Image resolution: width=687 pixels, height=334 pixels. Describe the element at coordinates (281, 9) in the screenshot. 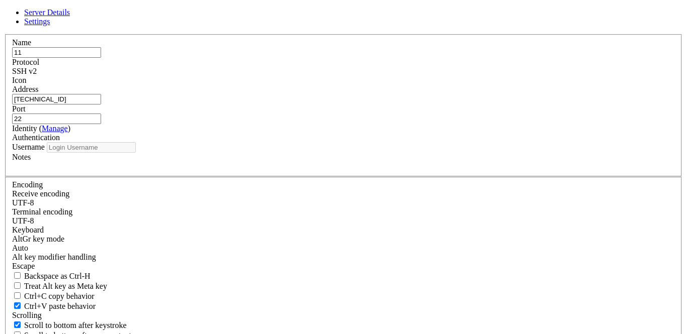

I see `x-row: Access denied` at that location.